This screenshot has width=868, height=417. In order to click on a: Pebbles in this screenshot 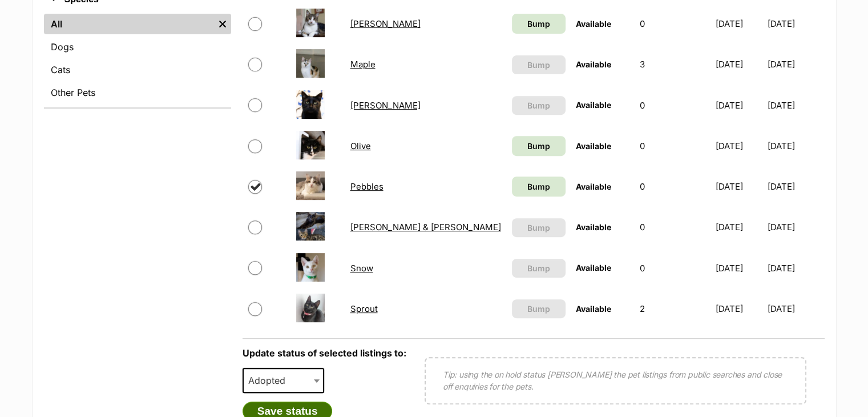, I will do `click(366, 186)`.